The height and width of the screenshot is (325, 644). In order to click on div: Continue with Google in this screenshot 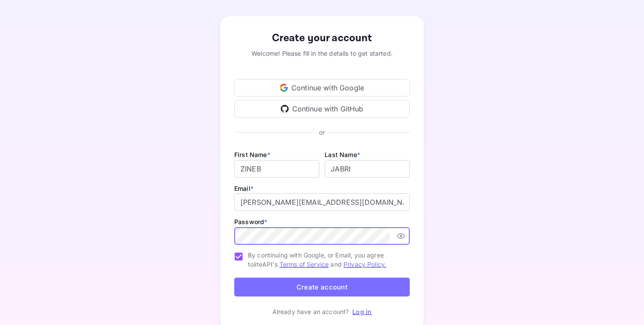, I will do `click(322, 88)`.